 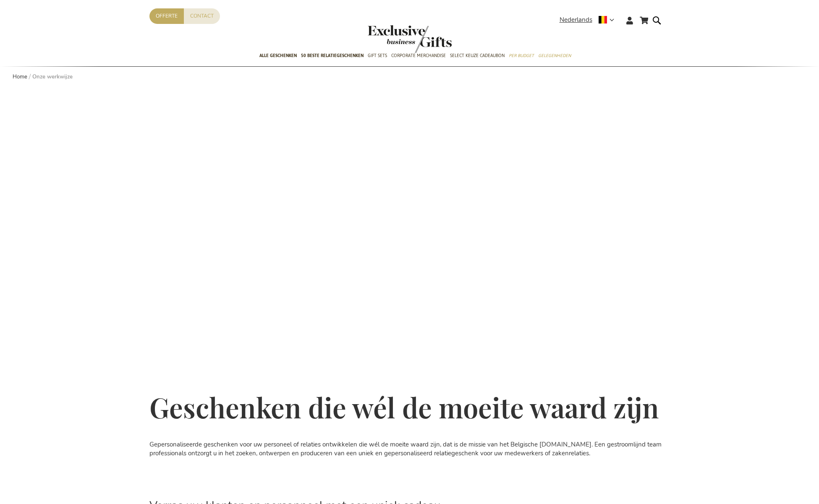 I want to click on span: 50 beste relatiegeschenken, so click(x=332, y=55).